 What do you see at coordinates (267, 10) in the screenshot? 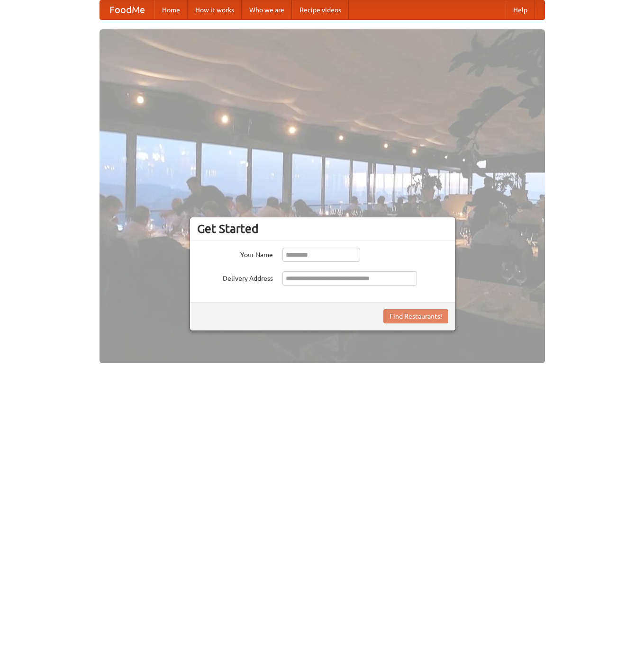
I see `a: Who we are` at bounding box center [267, 10].